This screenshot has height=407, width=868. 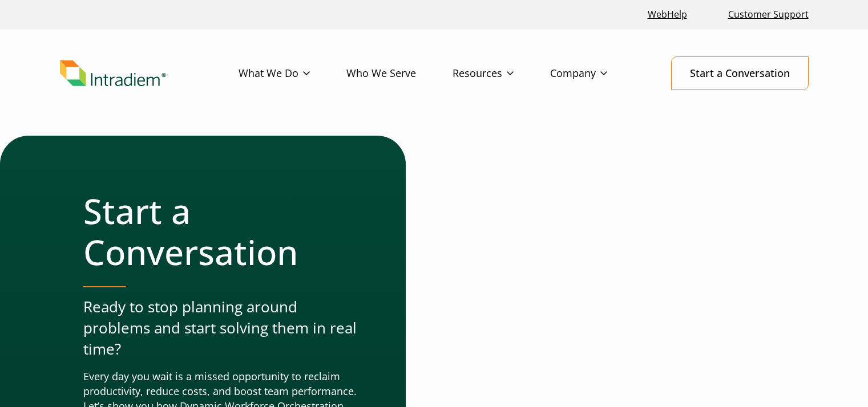 What do you see at coordinates (221, 329) in the screenshot?
I see `p: Ready to stop planning around problems and start solving them in real time?` at bounding box center [221, 329].